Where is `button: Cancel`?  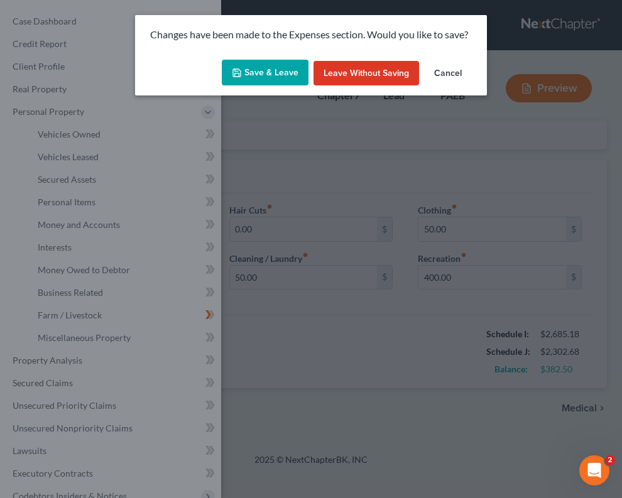
button: Cancel is located at coordinates (448, 74).